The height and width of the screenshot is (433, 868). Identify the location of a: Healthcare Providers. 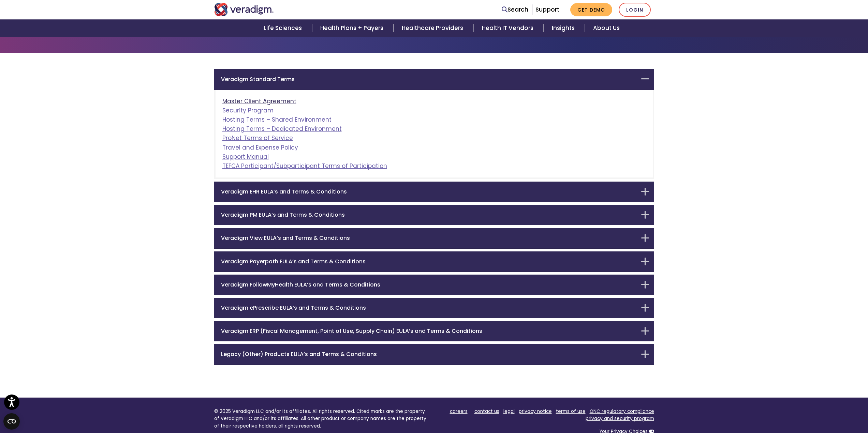
(433, 28).